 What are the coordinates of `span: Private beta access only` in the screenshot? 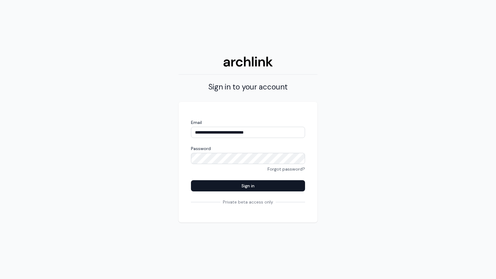 It's located at (248, 202).